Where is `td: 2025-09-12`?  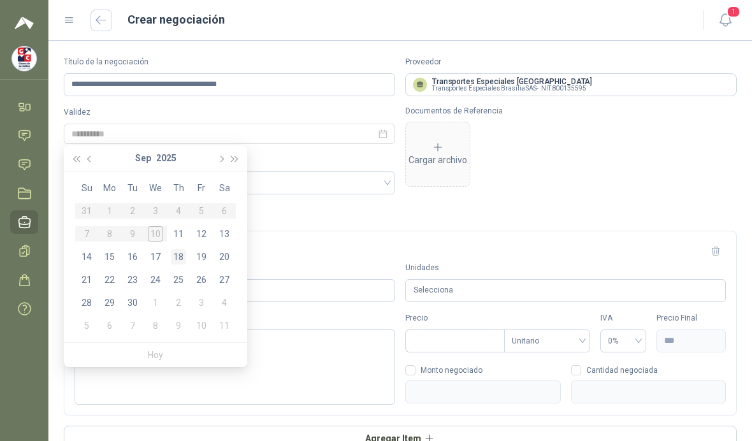
td: 2025-09-12 is located at coordinates (201, 234).